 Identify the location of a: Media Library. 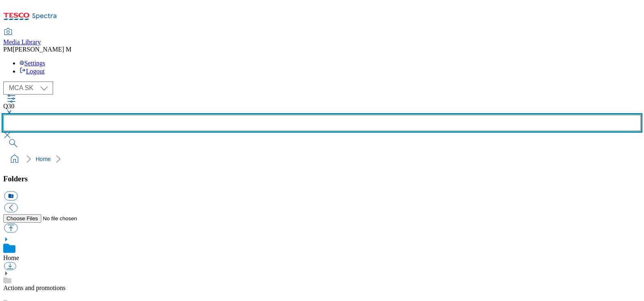
(22, 37).